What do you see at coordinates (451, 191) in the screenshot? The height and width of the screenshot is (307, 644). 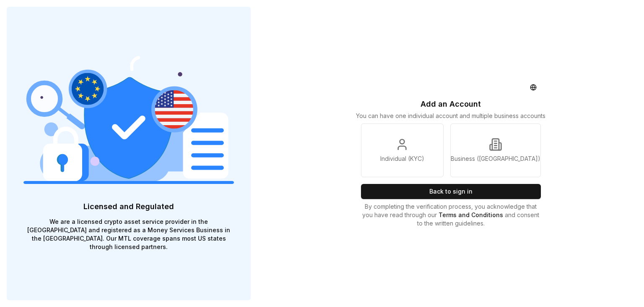 I see `button: Back to sign in` at bounding box center [451, 191].